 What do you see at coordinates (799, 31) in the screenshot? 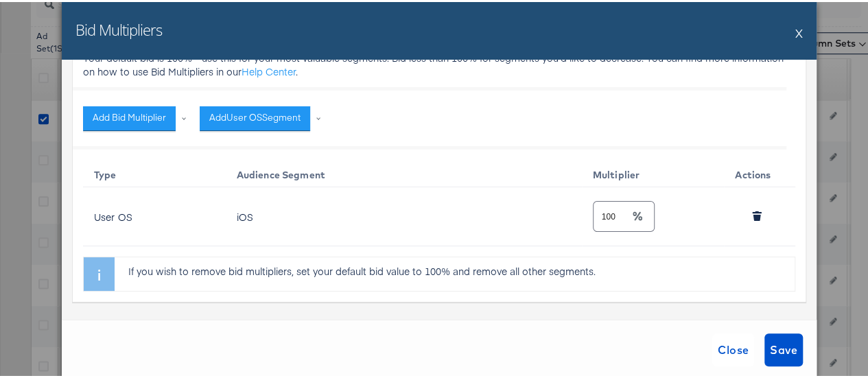
I see `button: X` at bounding box center [799, 31].